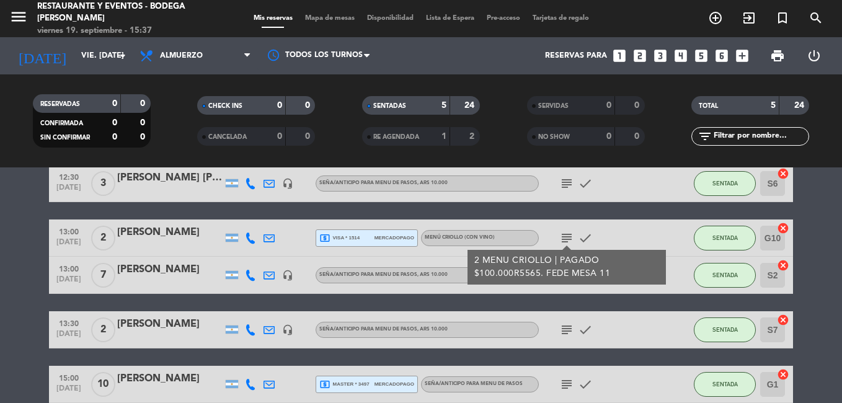 The image size is (842, 403). Describe the element at coordinates (225, 106) in the screenshot. I see `span: CHECK INS` at that location.